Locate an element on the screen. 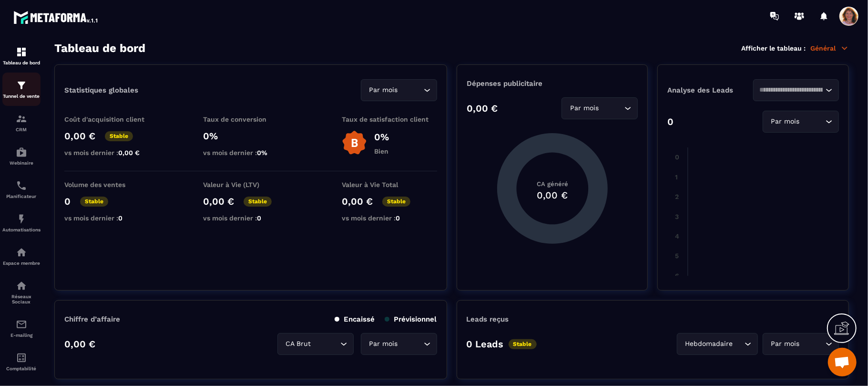  tspan: 6 is located at coordinates (678, 276).